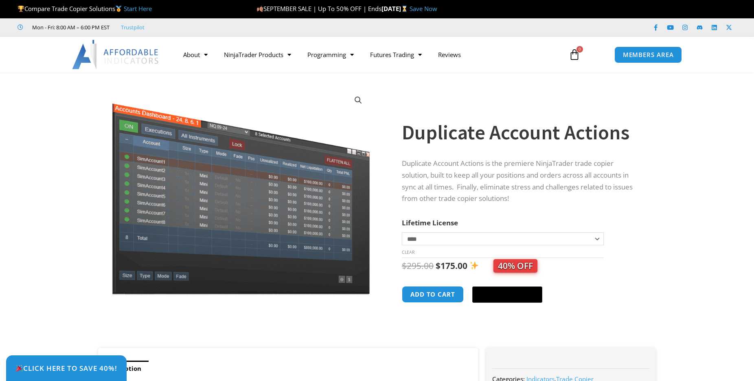  Describe the element at coordinates (396, 55) in the screenshot. I see `a: Futures Trading` at that location.